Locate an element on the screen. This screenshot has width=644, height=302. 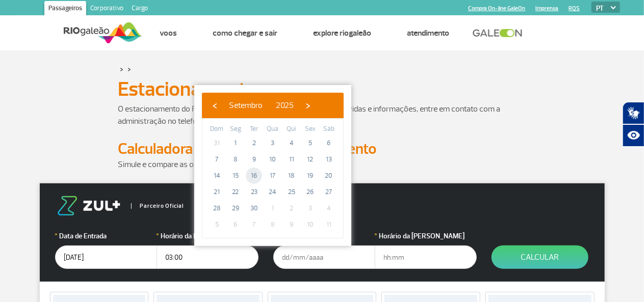
span: 13 is located at coordinates (329, 160).